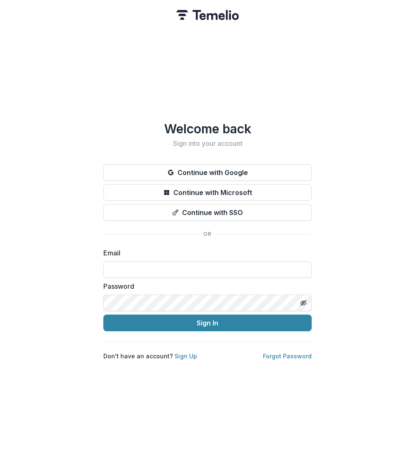 The width and height of the screenshot is (415, 455). Describe the element at coordinates (205, 253) in the screenshot. I see `label: Email` at that location.